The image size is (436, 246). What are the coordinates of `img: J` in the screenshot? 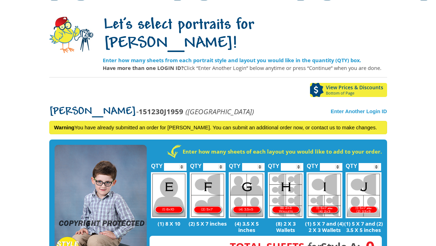 It's located at (364, 195).